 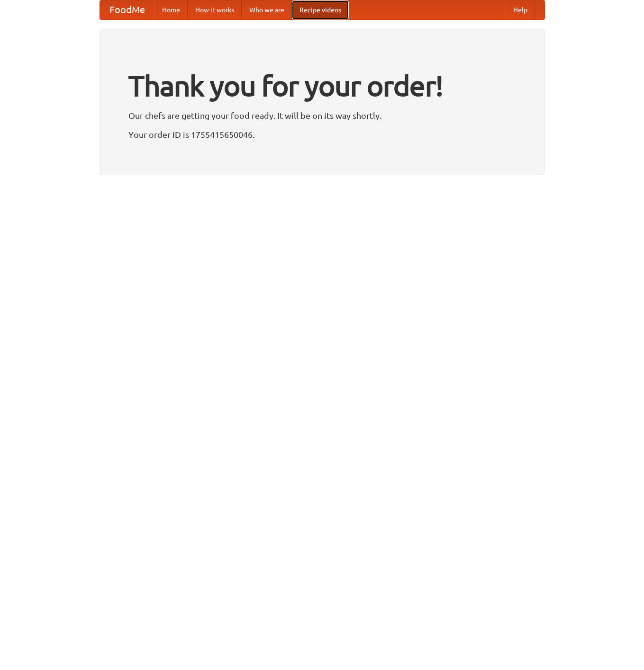 I want to click on p: Our chefs are getting your food ready. It will be on its way shortly., so click(x=323, y=115).